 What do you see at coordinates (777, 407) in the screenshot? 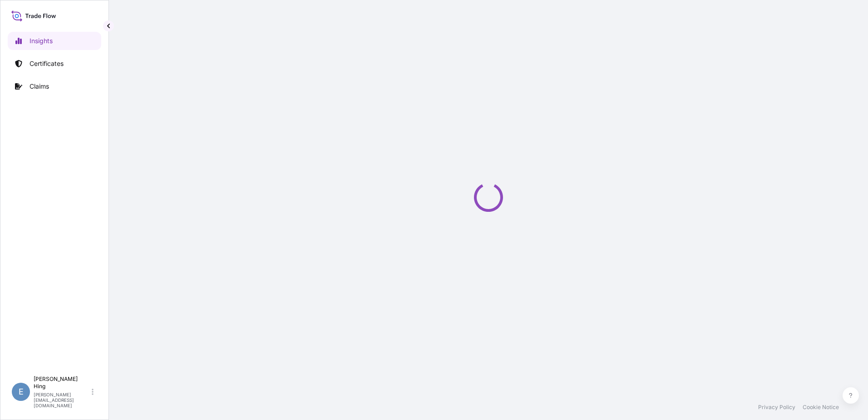
I see `a: Privacy Policy` at bounding box center [777, 407].